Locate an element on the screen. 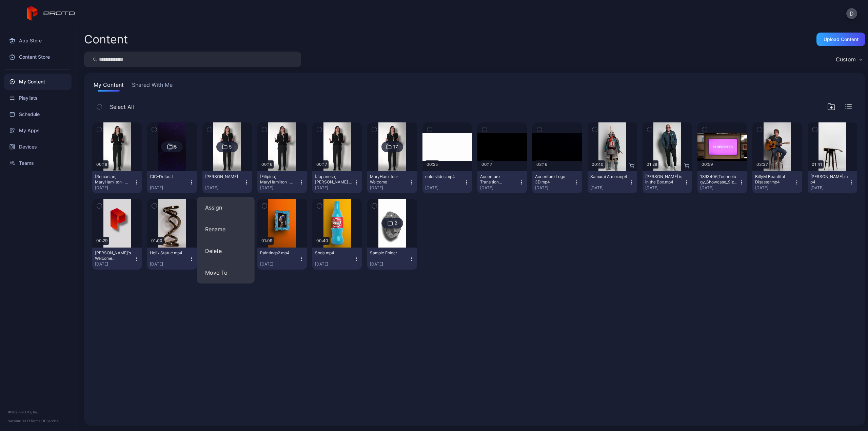 The height and width of the screenshot is (431, 868). a: Playlists is located at coordinates (38, 98).